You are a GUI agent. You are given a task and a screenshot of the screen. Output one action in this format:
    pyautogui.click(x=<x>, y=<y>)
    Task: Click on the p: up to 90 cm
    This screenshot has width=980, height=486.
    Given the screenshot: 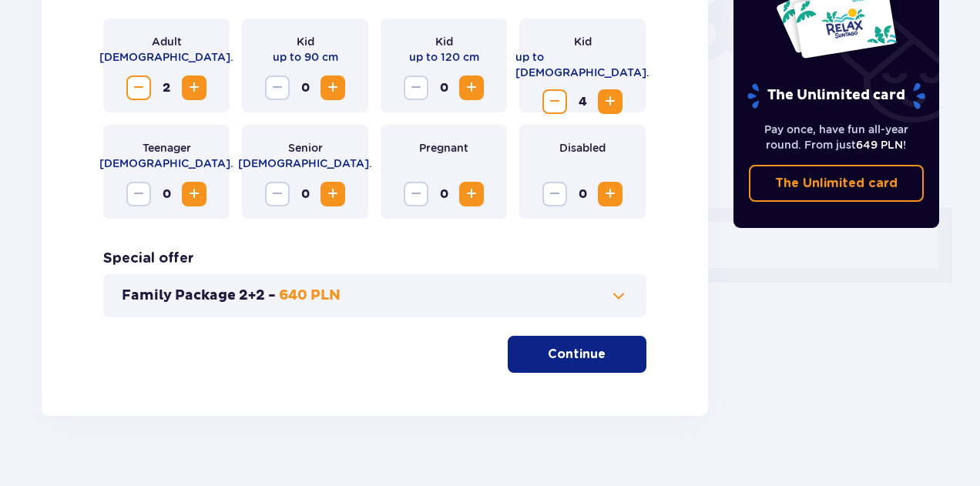 What is the action you would take?
    pyautogui.click(x=305, y=57)
    